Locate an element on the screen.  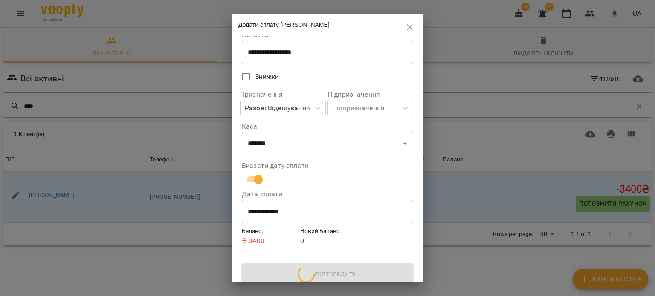
h6: Баланс : is located at coordinates (269, 232).